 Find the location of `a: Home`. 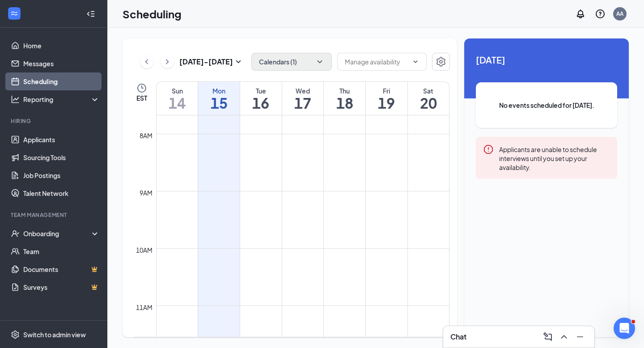

a: Home is located at coordinates (61, 46).